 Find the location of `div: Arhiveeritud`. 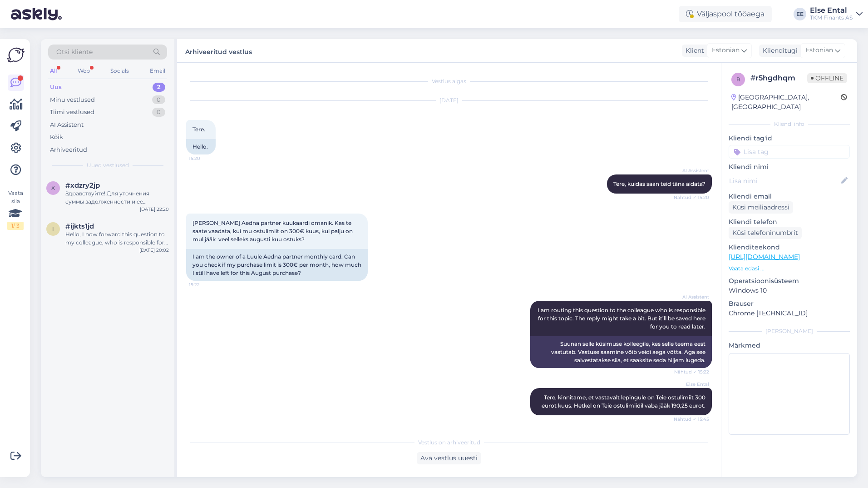

div: Arhiveeritud is located at coordinates (69, 150).